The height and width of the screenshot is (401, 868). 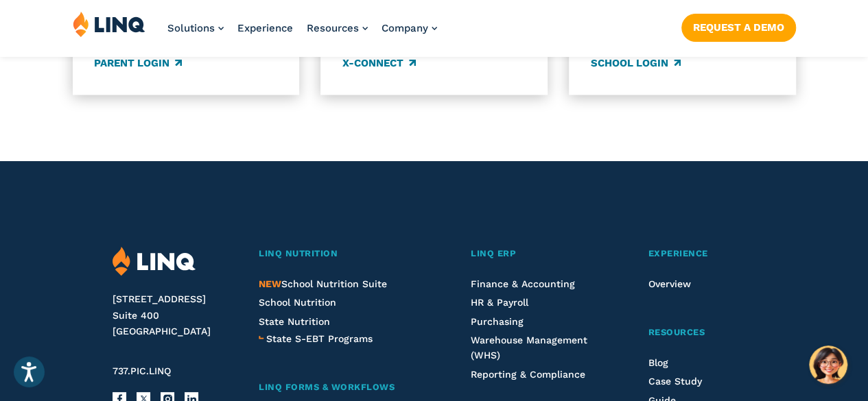 What do you see at coordinates (658, 362) in the screenshot?
I see `span: Blog` at bounding box center [658, 362].